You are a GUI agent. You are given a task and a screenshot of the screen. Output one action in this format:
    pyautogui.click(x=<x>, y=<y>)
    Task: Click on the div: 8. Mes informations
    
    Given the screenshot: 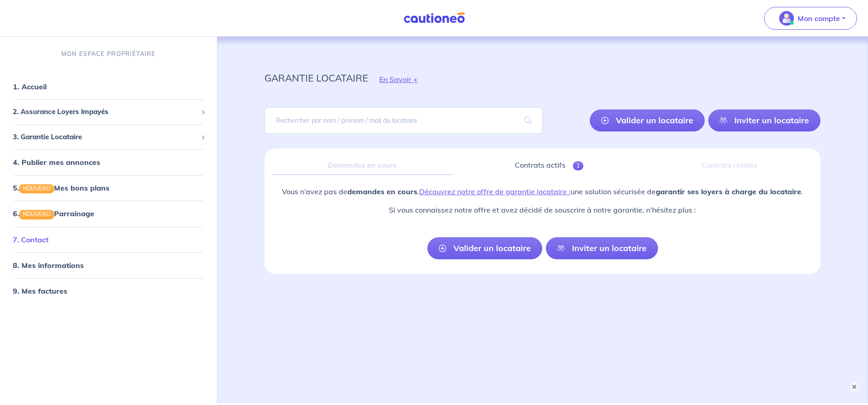 What is the action you would take?
    pyautogui.click(x=108, y=265)
    